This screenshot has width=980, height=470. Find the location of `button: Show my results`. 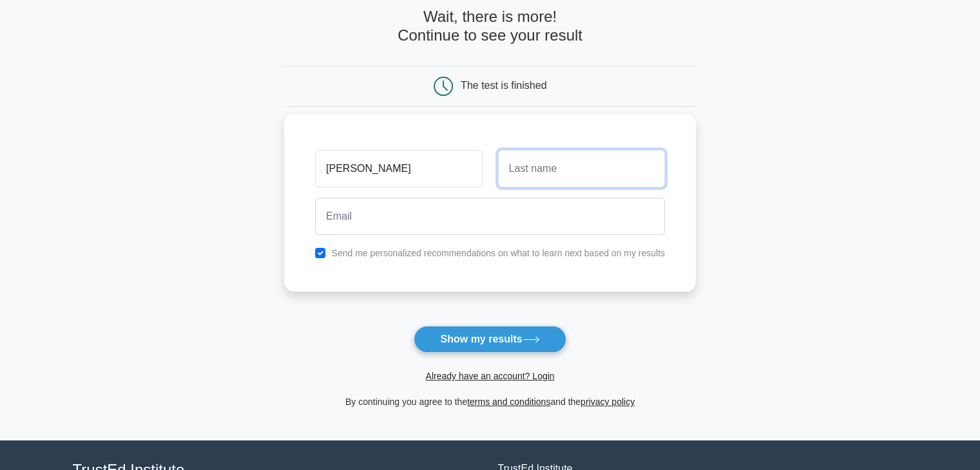

button: Show my results is located at coordinates (490, 339).